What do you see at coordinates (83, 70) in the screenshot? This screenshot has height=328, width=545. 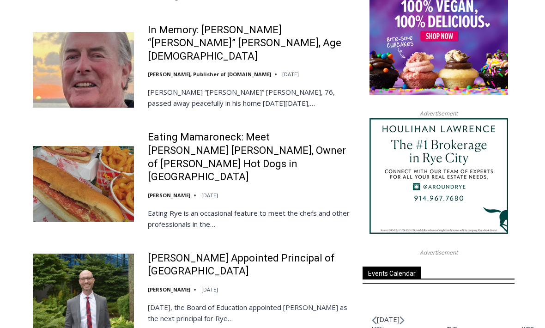 I see `img: In Memory: Richard “Dick” Austin Langeloh, Age 76` at bounding box center [83, 70].